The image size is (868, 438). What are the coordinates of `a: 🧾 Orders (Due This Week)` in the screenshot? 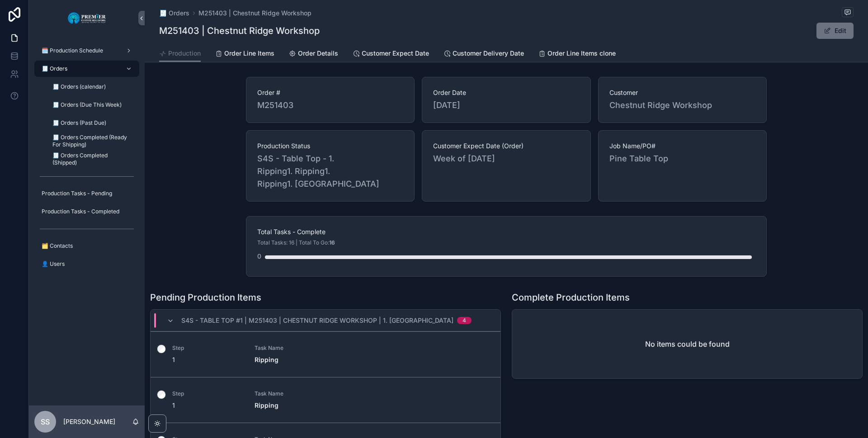 It's located at (92, 105).